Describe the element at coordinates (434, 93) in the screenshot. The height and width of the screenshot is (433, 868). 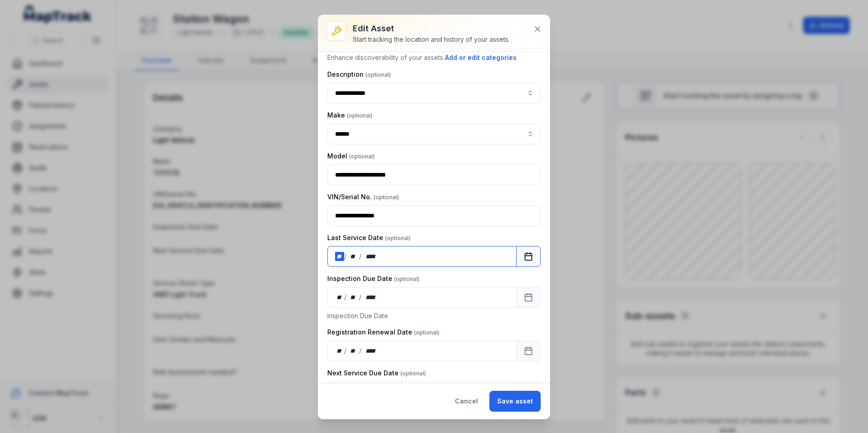
I see `input: asset-edit:description-label` at that location.